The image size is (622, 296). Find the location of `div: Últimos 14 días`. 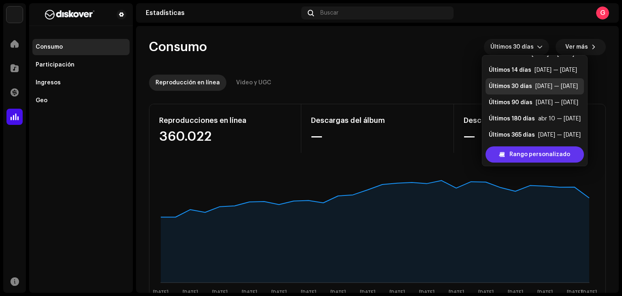

div: Últimos 14 días is located at coordinates (510, 70).